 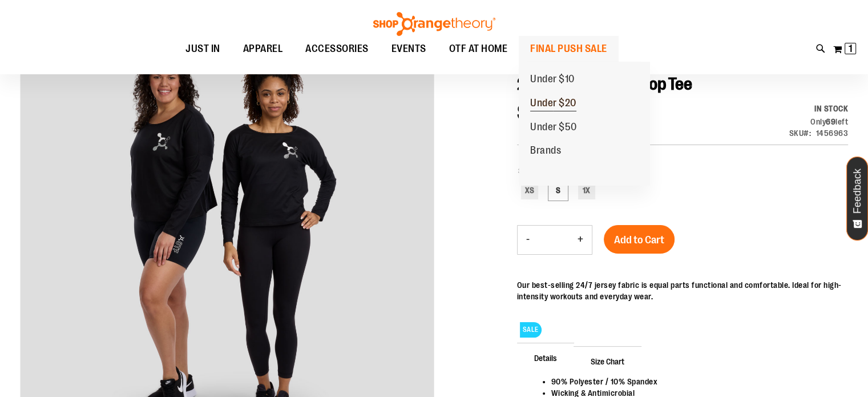 I want to click on input: Product quantity, so click(x=553, y=240).